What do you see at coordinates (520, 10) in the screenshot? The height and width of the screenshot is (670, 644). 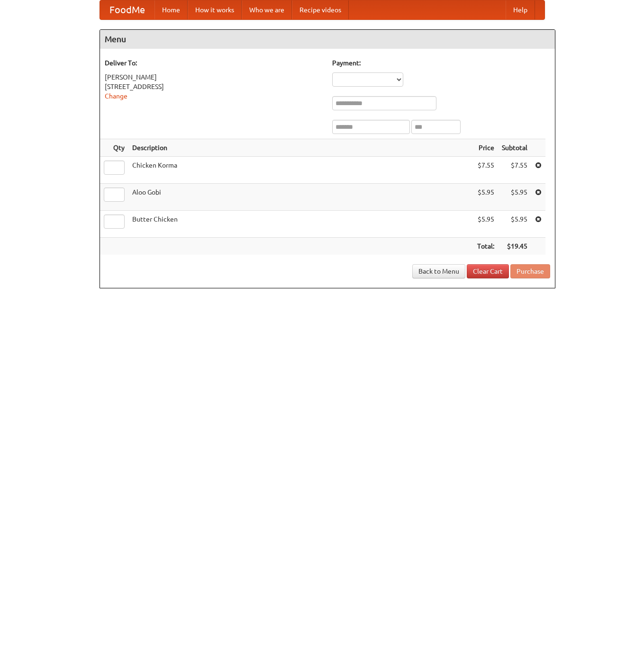 I see `a: Help` at bounding box center [520, 10].